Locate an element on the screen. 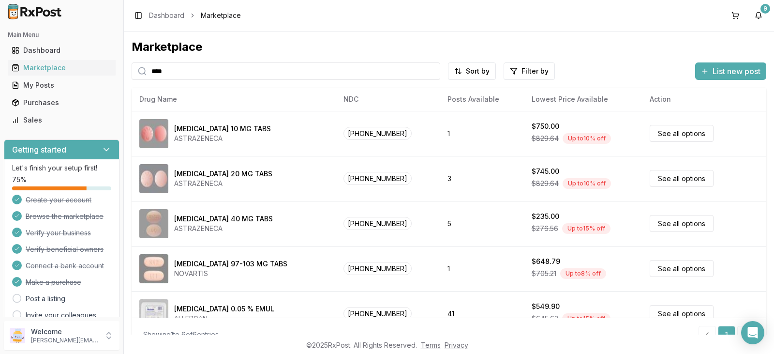  th: Action is located at coordinates (704, 99).